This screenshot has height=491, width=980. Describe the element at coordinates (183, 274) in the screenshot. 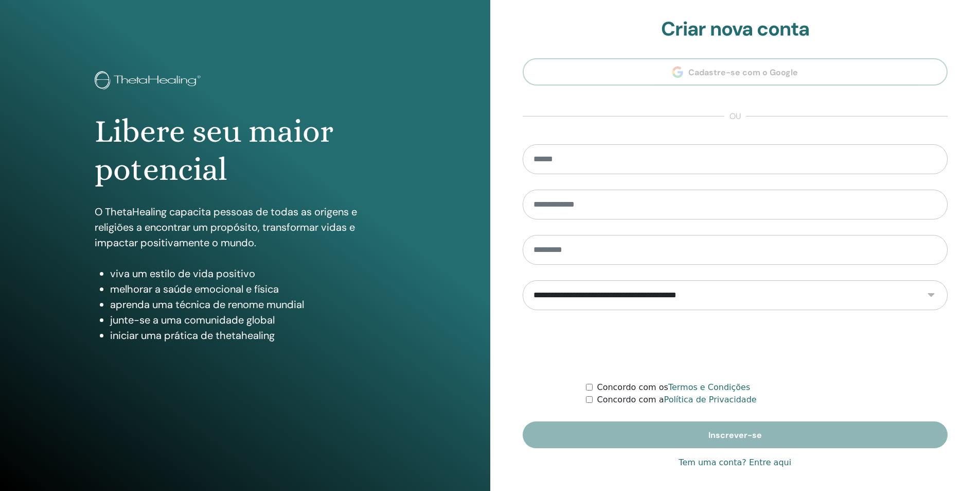

I see `font: viva um estilo de vida positivo` at that location.